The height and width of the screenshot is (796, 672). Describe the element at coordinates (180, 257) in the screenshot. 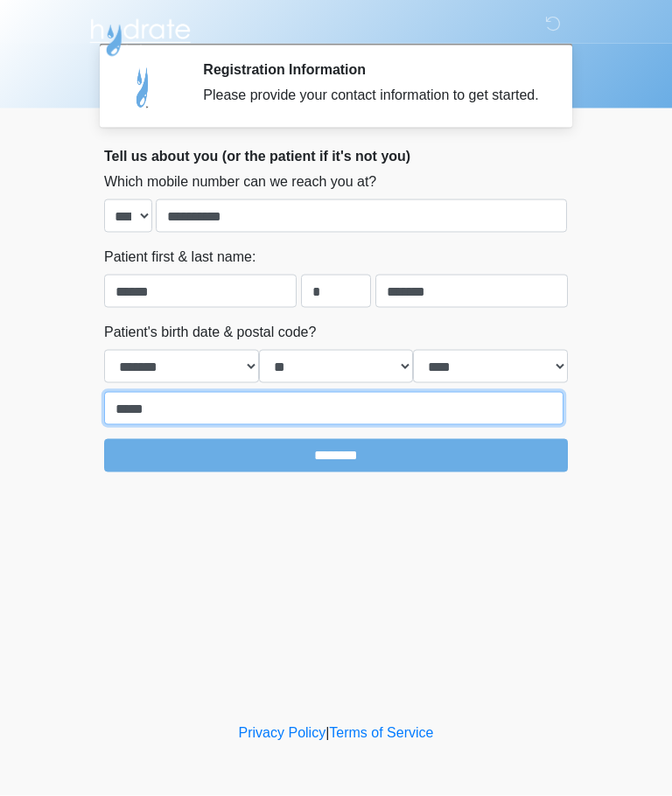

I see `label: Patient first & last name:` at that location.